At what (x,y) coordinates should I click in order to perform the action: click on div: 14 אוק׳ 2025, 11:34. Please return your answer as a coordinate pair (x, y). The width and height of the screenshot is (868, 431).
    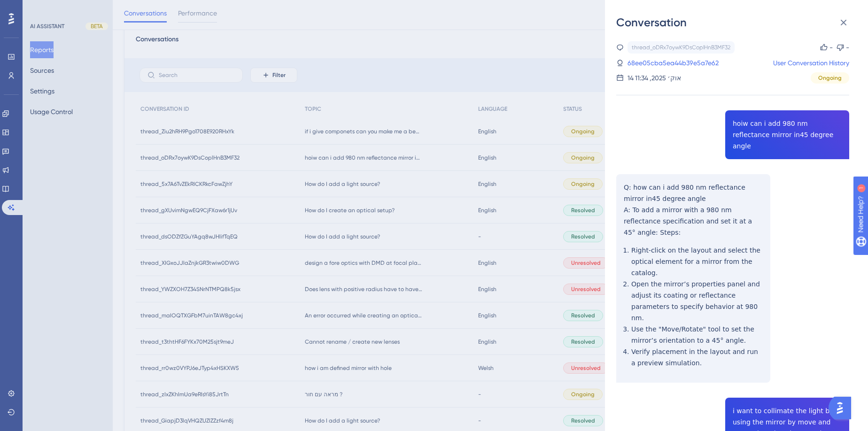
    Looking at the image, I should click on (654, 78).